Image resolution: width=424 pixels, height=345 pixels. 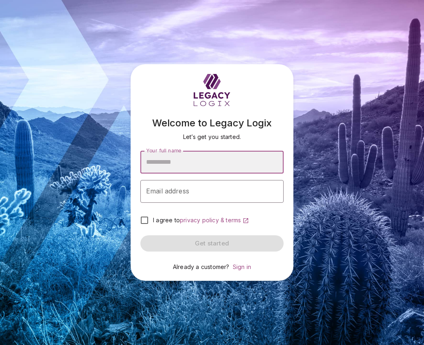 I want to click on span: Let’s get you started., so click(x=212, y=137).